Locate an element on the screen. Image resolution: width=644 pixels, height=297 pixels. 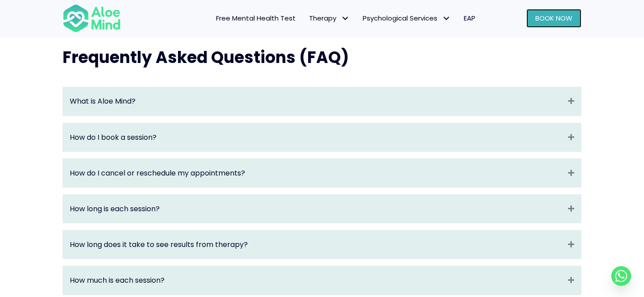
a: Book Now is located at coordinates (554, 19).